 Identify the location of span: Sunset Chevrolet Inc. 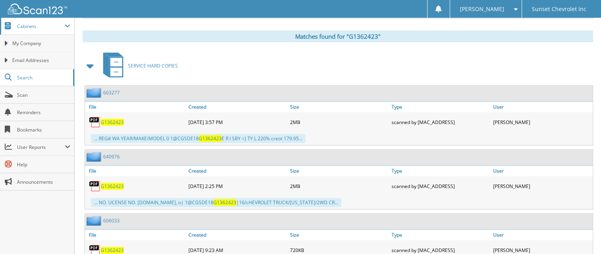
(559, 9).